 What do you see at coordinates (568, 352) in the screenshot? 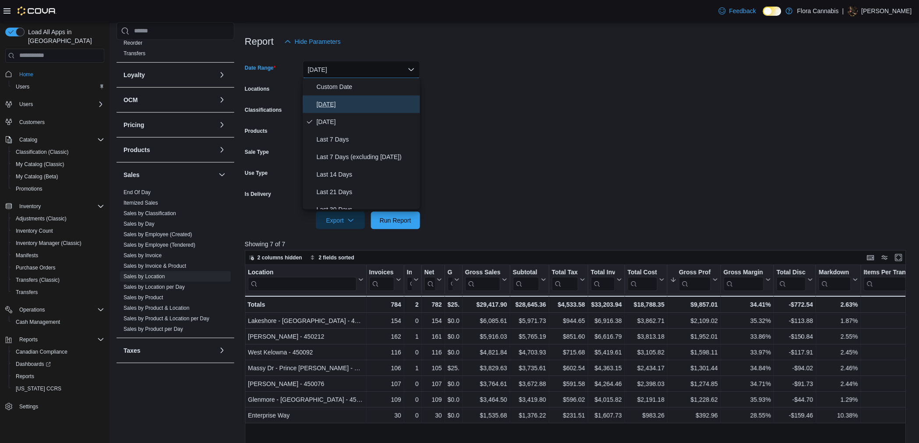
I see `div: $715.68` at bounding box center [568, 352].